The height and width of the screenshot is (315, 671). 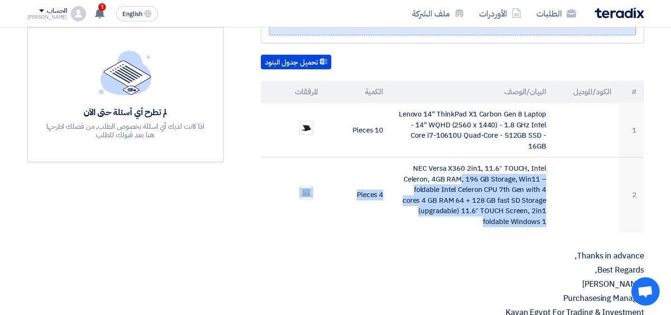 I want to click on div: الحساب, so click(x=57, y=11).